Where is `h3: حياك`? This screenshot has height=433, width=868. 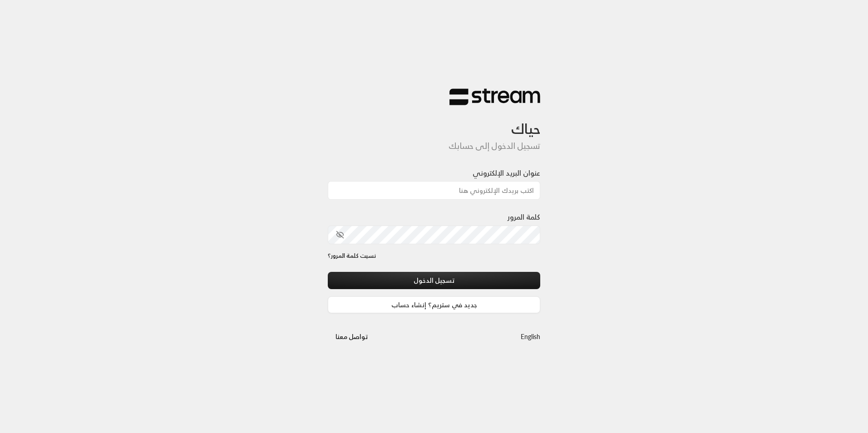
h3: حياك is located at coordinates (434, 121).